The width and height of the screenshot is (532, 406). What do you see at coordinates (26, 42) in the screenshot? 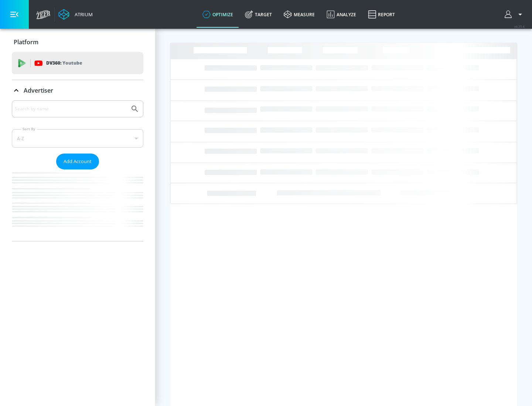
I see `p: Platform` at bounding box center [26, 42].